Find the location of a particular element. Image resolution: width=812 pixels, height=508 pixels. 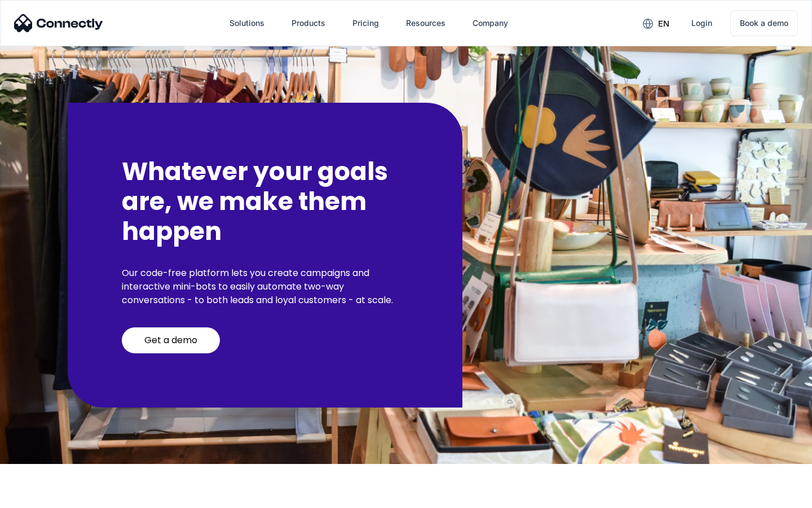

div: Login is located at coordinates (701, 23).